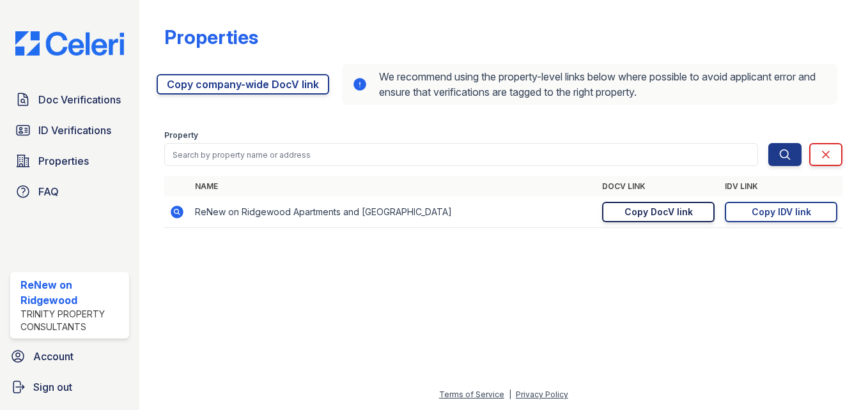 This screenshot has width=868, height=410. What do you see at coordinates (63, 161) in the screenshot?
I see `span: Properties` at bounding box center [63, 161].